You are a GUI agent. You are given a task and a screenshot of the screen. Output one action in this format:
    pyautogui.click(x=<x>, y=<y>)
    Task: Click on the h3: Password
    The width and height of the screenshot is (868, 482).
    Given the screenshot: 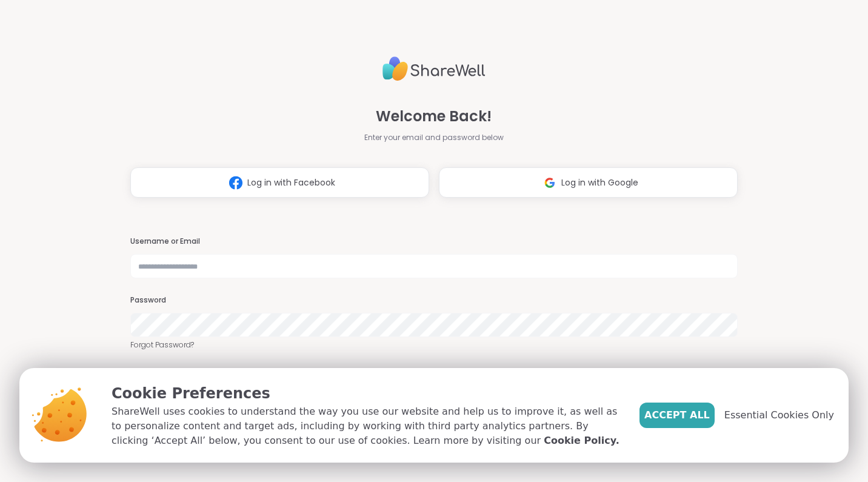 What is the action you would take?
    pyautogui.click(x=434, y=300)
    